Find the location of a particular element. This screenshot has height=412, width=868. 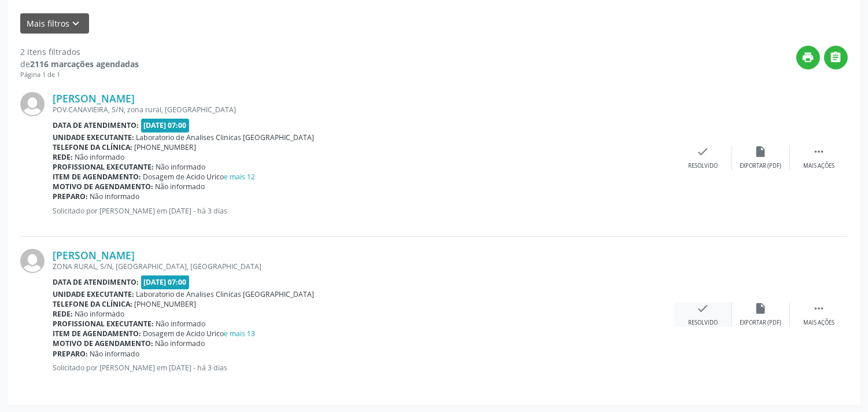

i: keyboard_arrow_down is located at coordinates (77, 24).